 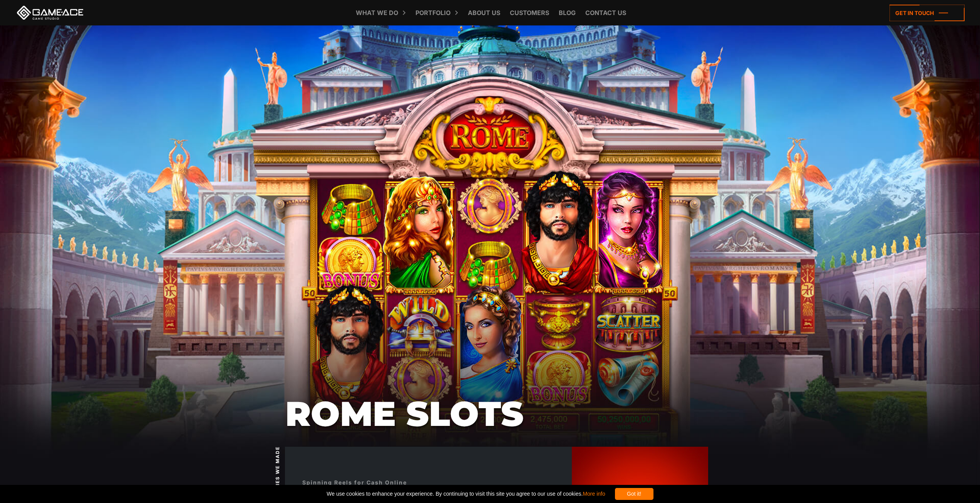 I want to click on a: Get in touch, so click(x=927, y=13).